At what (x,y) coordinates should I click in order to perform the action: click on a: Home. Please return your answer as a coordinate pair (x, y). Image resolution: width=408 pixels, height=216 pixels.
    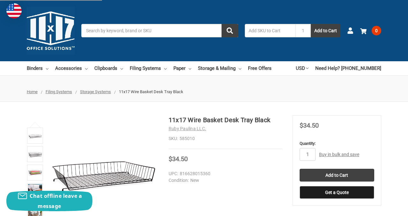
    Looking at the image, I should click on (32, 92).